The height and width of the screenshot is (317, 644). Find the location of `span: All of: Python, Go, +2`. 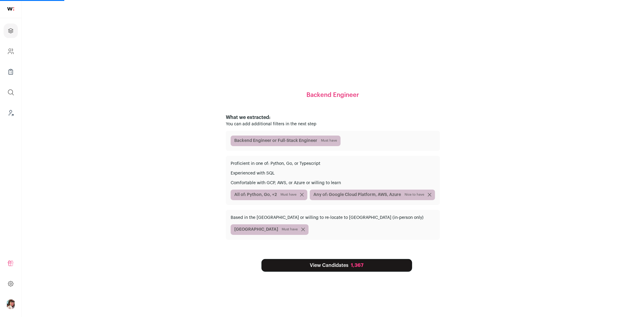

span: All of: Python, Go, +2 is located at coordinates (269, 195).